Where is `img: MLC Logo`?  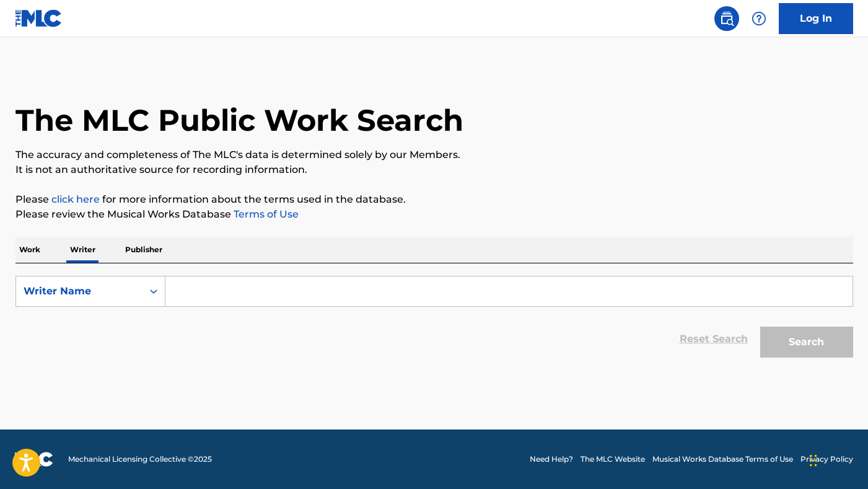
img: MLC Logo is located at coordinates (39, 18).